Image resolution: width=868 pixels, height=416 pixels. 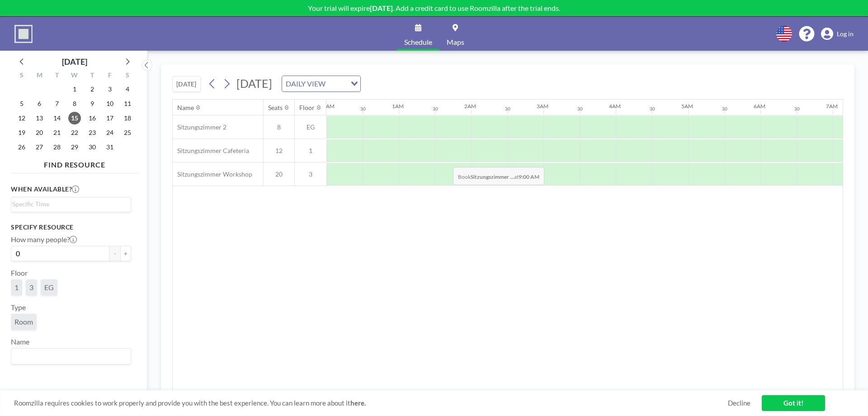 What do you see at coordinates (39, 147) in the screenshot?
I see `span: Monday, October 27, 2025` at bounding box center [39, 147].